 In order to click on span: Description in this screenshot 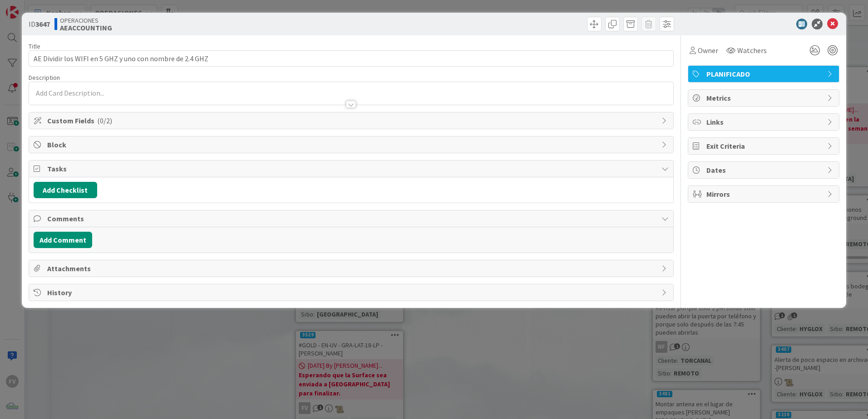, I will do `click(44, 77)`.